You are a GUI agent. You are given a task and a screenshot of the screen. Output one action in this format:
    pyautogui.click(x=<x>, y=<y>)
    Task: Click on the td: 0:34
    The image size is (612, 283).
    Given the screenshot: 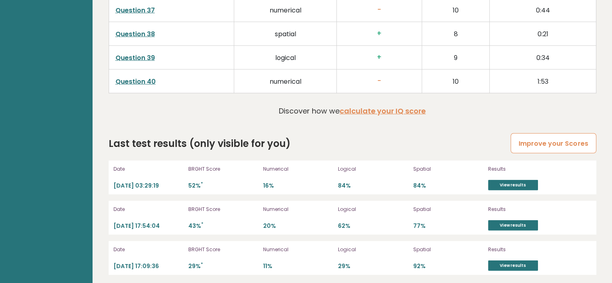 What is the action you would take?
    pyautogui.click(x=543, y=57)
    